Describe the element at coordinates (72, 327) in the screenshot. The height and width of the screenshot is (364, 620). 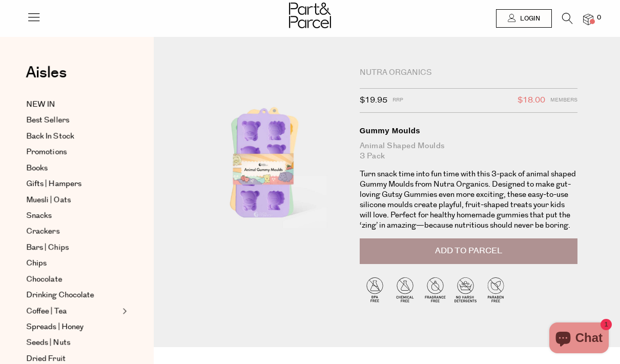
I see `a: Spreads | Honey` at that location.